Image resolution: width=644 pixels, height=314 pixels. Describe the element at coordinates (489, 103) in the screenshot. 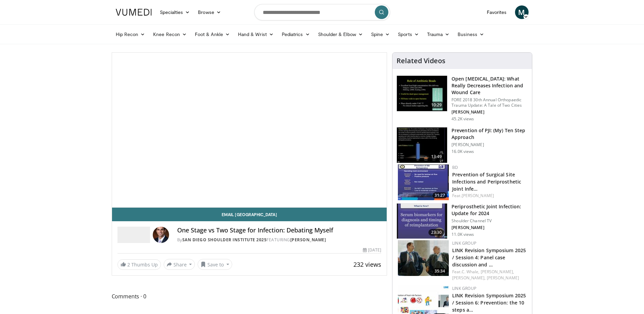

I see `p: FORE 2018 30th Annual Orthopaedic Trauma Update: A Tale of Two Cities` at that location.